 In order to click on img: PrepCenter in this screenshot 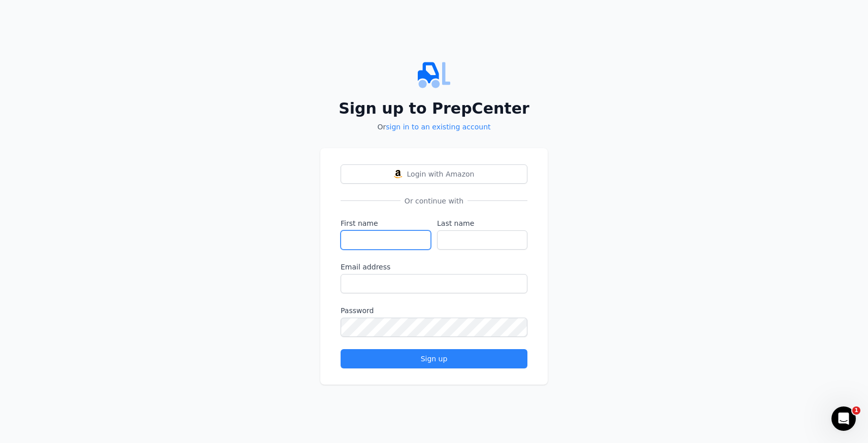, I will do `click(434, 75)`.